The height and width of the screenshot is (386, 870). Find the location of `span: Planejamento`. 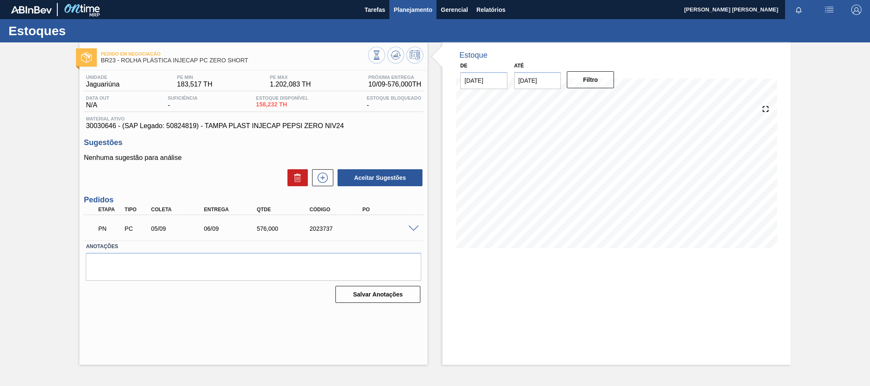

span: Planejamento is located at coordinates (413, 10).